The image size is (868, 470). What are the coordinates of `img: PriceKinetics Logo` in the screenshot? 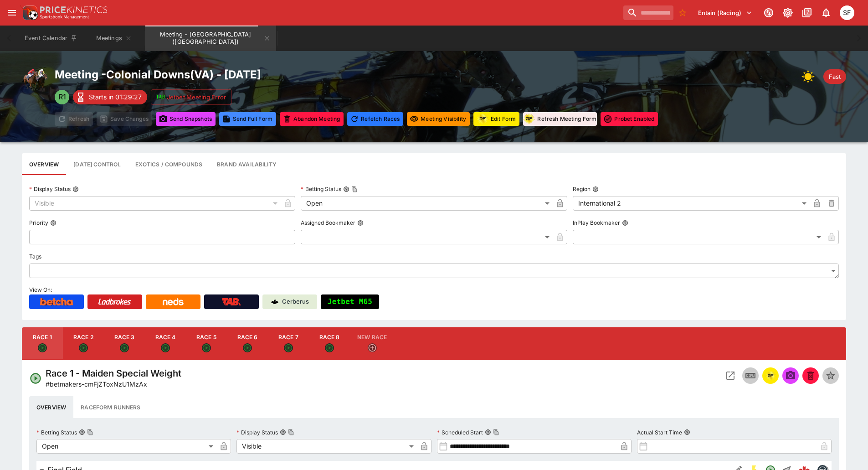 It's located at (29, 12).